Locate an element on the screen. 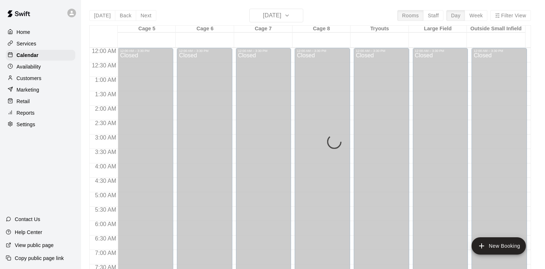 This screenshot has height=269, width=545. span: 3:00 AM is located at coordinates (106, 137).